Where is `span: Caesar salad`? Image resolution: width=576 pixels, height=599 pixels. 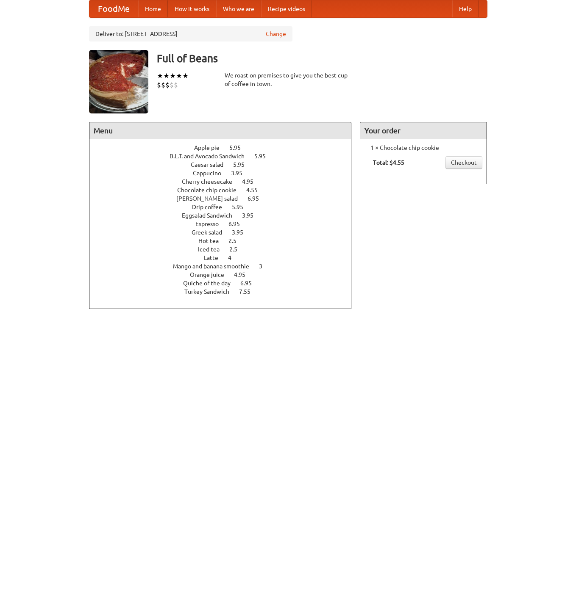
span: Caesar salad is located at coordinates (211, 165).